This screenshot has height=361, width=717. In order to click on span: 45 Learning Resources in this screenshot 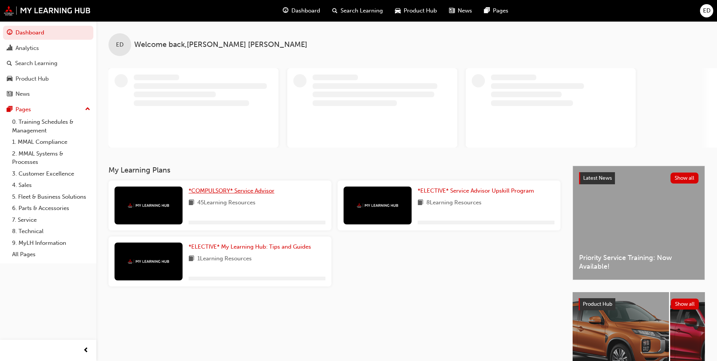, I will do `click(226, 203)`.